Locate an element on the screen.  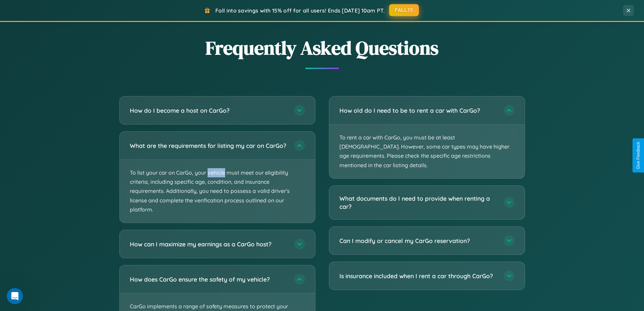
h3: How do I become a host on CarGo? is located at coordinates (208, 110).